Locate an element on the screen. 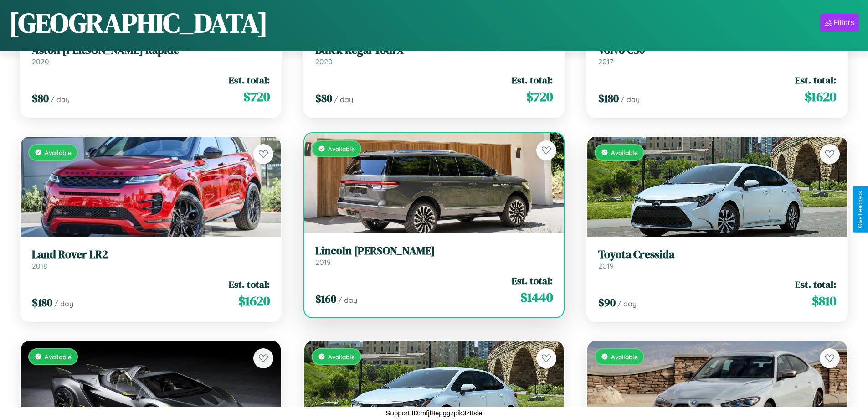 This screenshot has width=868, height=419. span: $ 1440 is located at coordinates (536, 298).